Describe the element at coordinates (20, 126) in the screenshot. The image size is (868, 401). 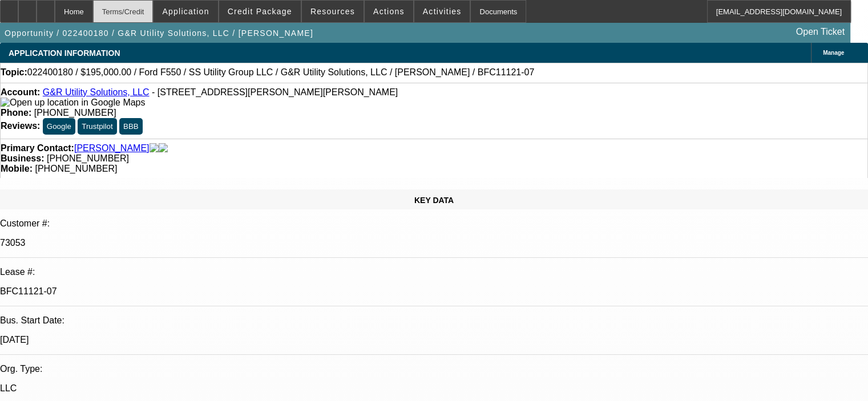
I see `strong: Reviews:` at that location.